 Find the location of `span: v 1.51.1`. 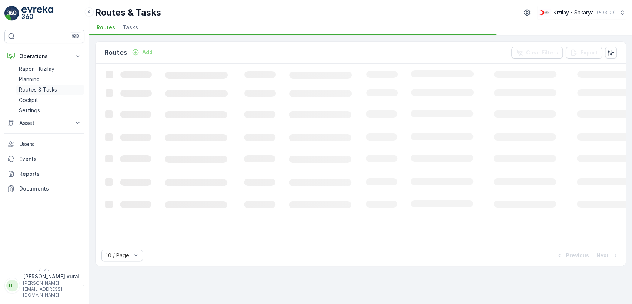

span: v 1.51.1 is located at coordinates (44, 269).